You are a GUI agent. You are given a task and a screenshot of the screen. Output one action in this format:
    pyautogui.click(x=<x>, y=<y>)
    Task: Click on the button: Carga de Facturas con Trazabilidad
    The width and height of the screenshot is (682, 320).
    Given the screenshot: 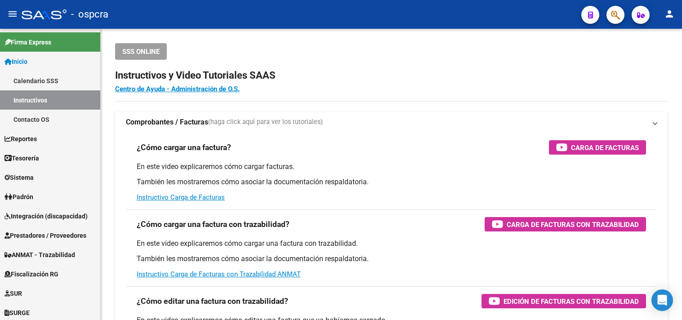 What is the action you would take?
    pyautogui.click(x=565, y=224)
    